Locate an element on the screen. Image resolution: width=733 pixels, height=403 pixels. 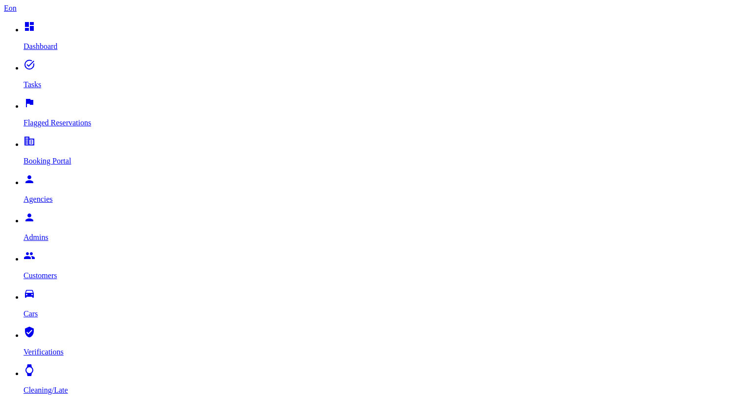
a: people Customers is located at coordinates (376, 267).